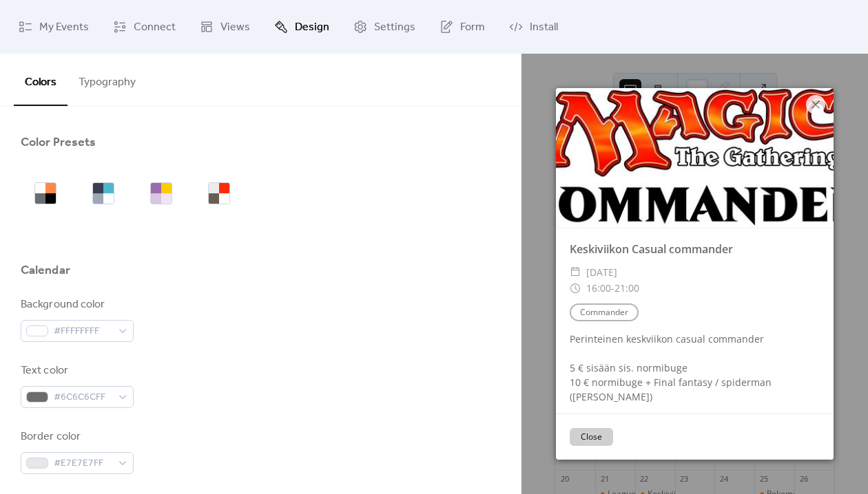 The image size is (868, 494). What do you see at coordinates (83, 464) in the screenshot?
I see `span: #E7E7E7FF` at bounding box center [83, 464].